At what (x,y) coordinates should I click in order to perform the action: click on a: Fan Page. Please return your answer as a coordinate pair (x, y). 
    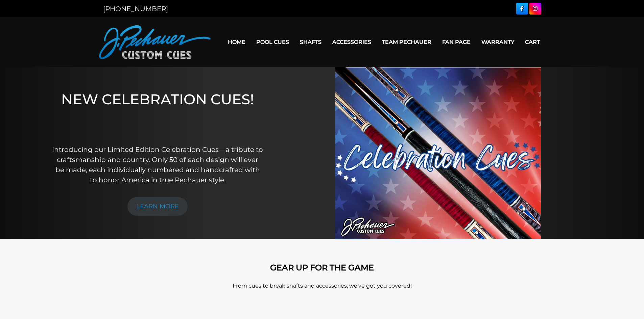
    Looking at the image, I should click on (456, 42).